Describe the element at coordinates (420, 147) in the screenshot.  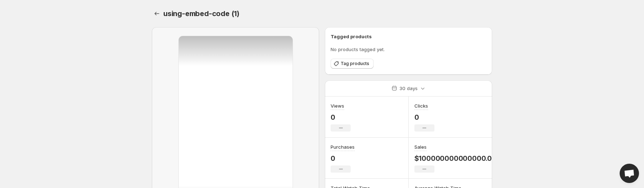
I see `h3: Sales` at that location.